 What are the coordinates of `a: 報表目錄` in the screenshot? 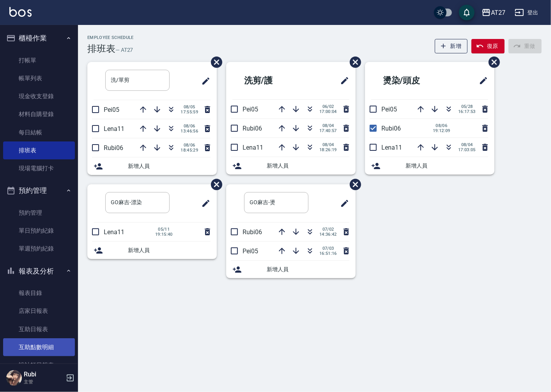 It's located at (39, 293).